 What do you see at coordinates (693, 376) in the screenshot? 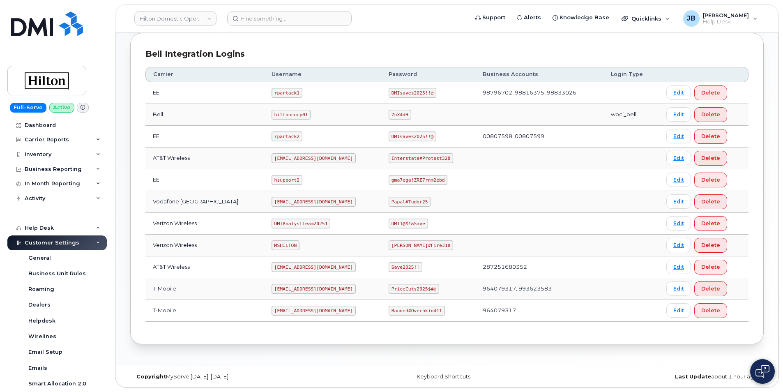
I see `strong: Last Update` at bounding box center [693, 376].